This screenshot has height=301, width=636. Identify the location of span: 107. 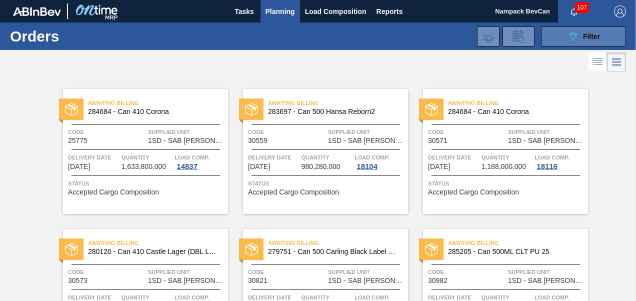
(582, 8).